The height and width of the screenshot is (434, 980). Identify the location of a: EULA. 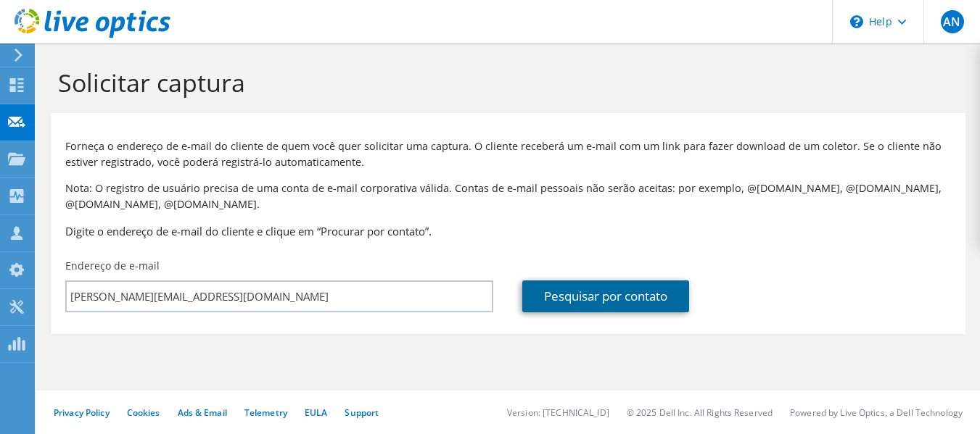
(316, 412).